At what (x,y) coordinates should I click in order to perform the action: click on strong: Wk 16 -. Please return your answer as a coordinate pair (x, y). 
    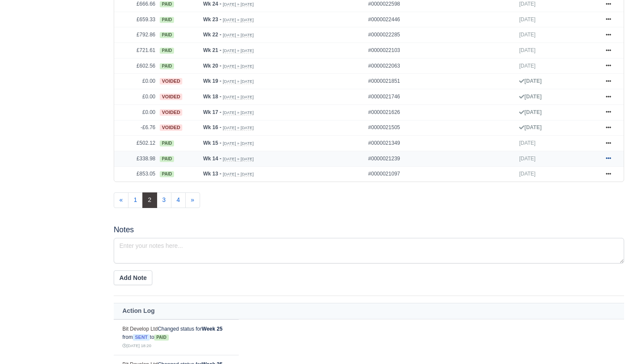
    Looking at the image, I should click on (212, 128).